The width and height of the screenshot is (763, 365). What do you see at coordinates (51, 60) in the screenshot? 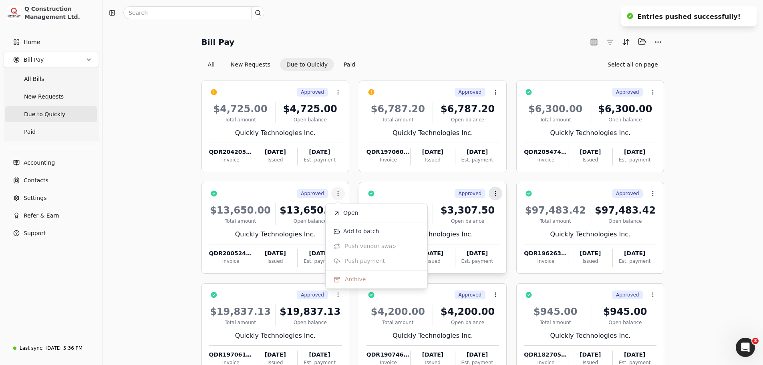
I see `button: Bill Pay` at bounding box center [51, 60].